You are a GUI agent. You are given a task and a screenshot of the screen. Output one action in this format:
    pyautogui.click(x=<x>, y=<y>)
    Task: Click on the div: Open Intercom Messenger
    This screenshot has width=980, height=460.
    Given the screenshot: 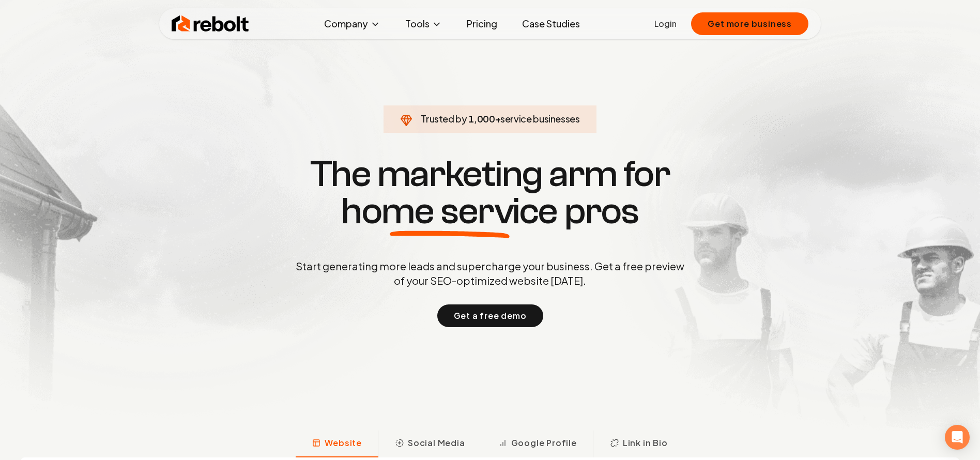 What is the action you would take?
    pyautogui.click(x=958, y=437)
    